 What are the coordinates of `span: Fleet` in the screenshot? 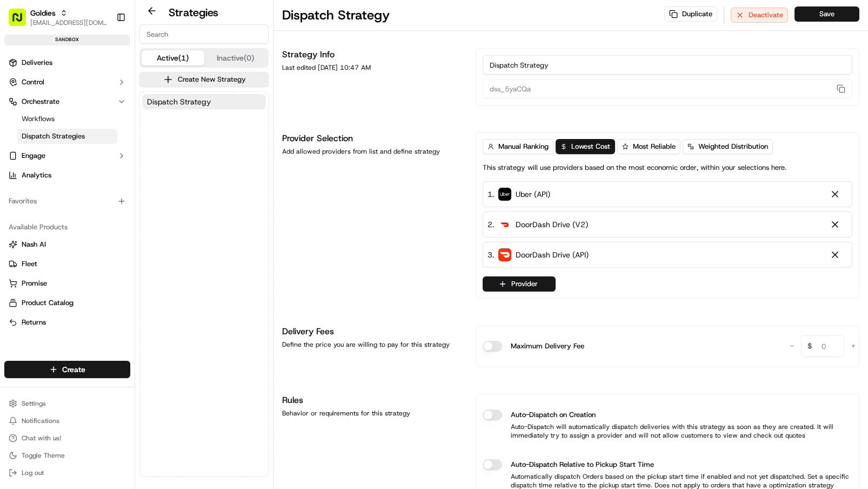 It's located at (29, 264).